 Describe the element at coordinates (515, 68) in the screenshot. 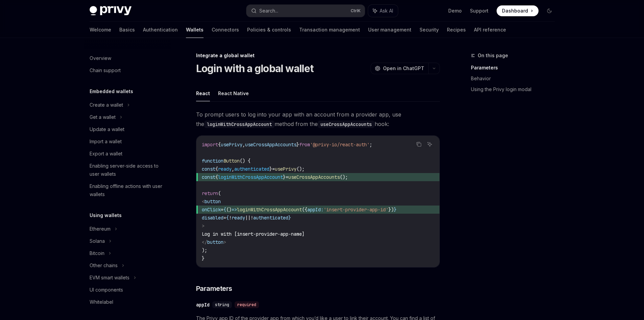

I see `a: Parameters` at that location.